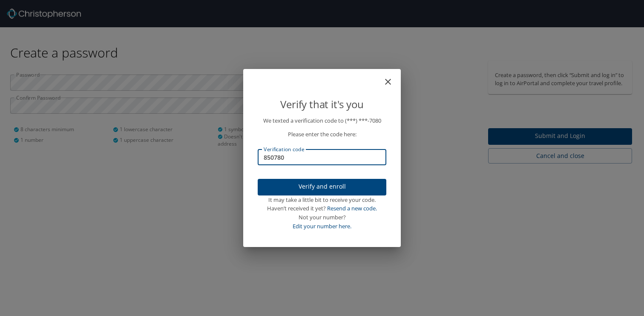 The width and height of the screenshot is (644, 316). What do you see at coordinates (322, 105) in the screenshot?
I see `p: Verify that it's you` at bounding box center [322, 105].